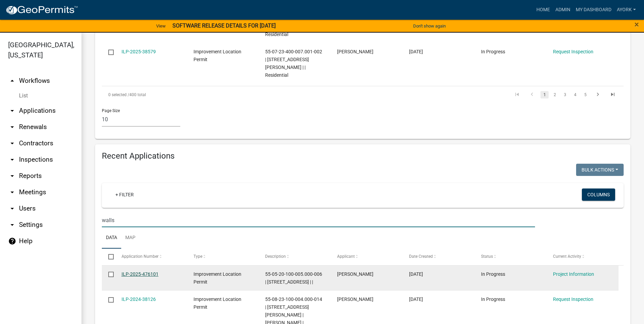 This screenshot has height=324, width=644. I want to click on datatable-header-cell: Current Activity, so click(583, 257).